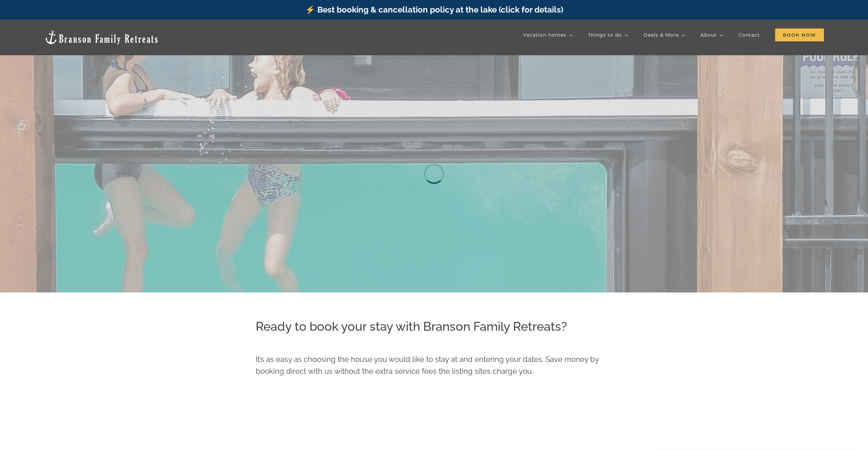 This screenshot has width=868, height=450. I want to click on p: It’s as easy as choosing the house you would like to stay at and entering your dates. Save money ..., so click(434, 365).